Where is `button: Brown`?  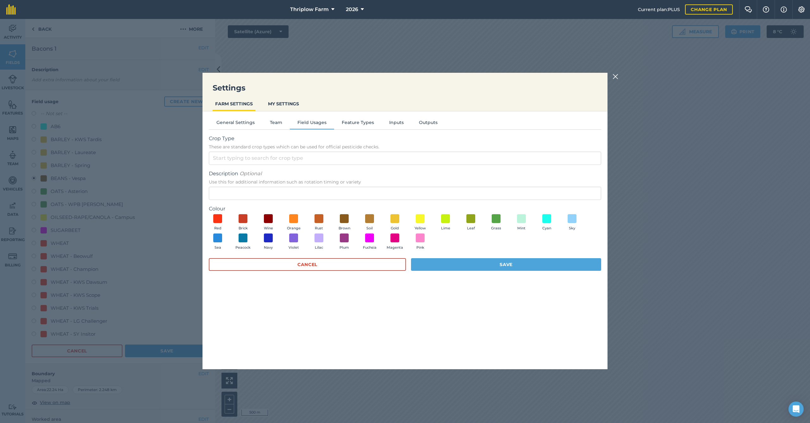
button: Brown is located at coordinates (344, 223).